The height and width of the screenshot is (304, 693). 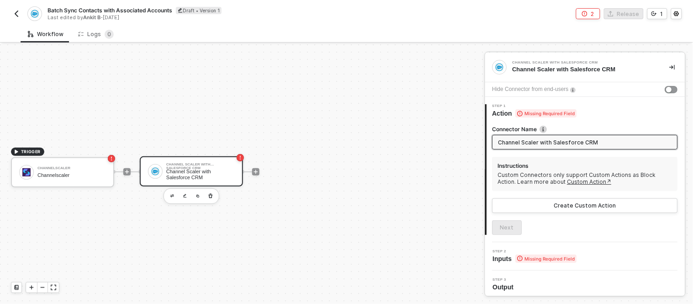 What do you see at coordinates (654, 14) in the screenshot?
I see `span: icon-versioning` at bounding box center [654, 14].